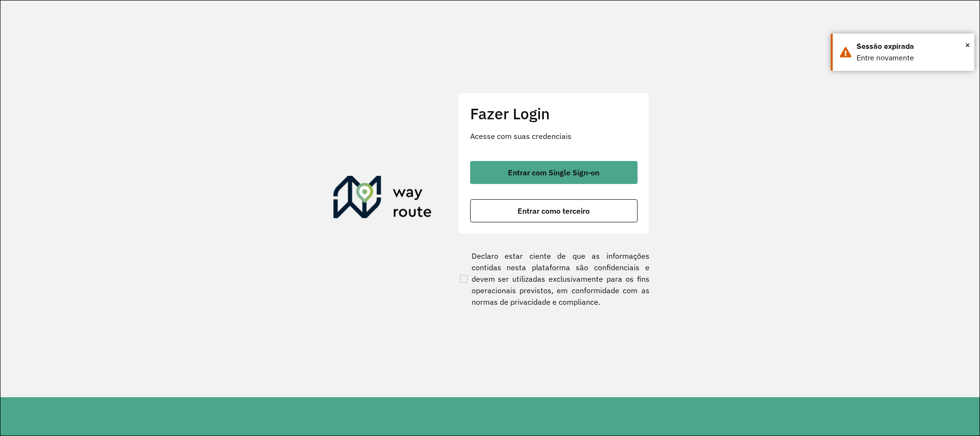  What do you see at coordinates (554, 279) in the screenshot?
I see `label: Declaro estar ciente de que as informações contidas nesta plataforma são confidenciais e devem se...` at bounding box center [554, 279].